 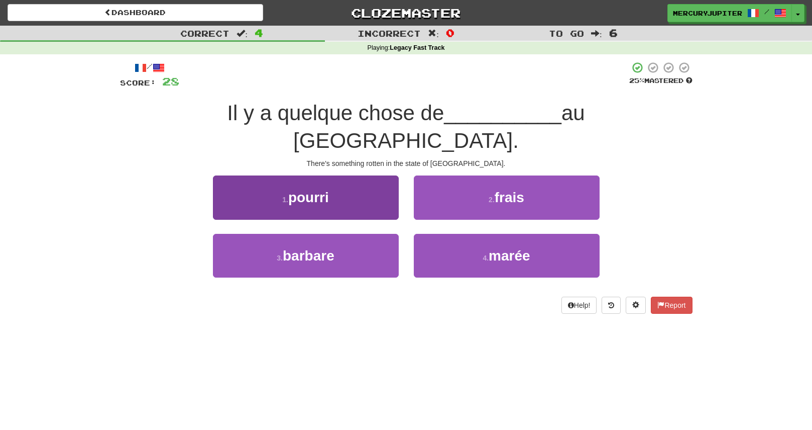 I want to click on small: 1 ., so click(x=285, y=199).